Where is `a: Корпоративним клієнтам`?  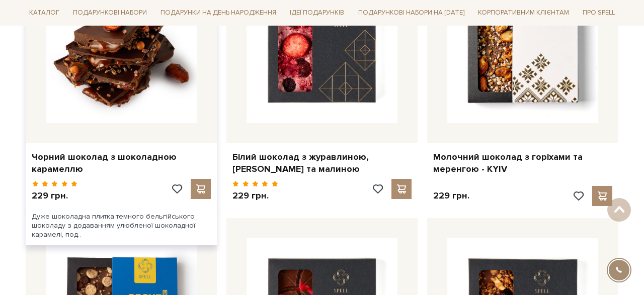 a: Корпоративним клієнтам is located at coordinates (523, 12).